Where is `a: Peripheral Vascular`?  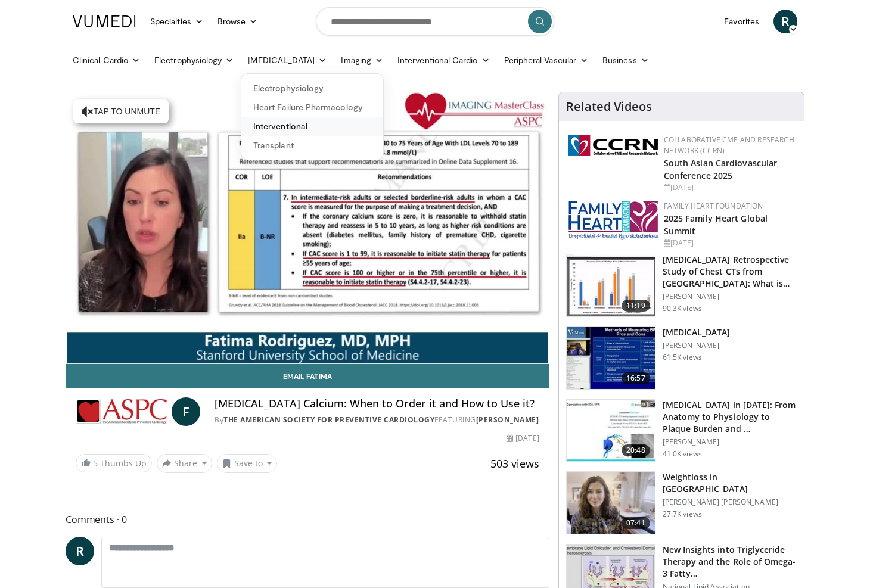
a: Peripheral Vascular is located at coordinates (546, 60).